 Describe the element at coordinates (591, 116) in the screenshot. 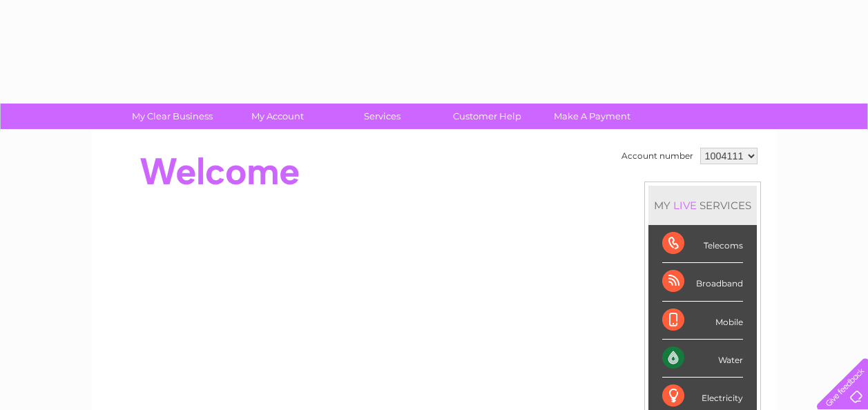

I see `a: Make A Payment` at that location.